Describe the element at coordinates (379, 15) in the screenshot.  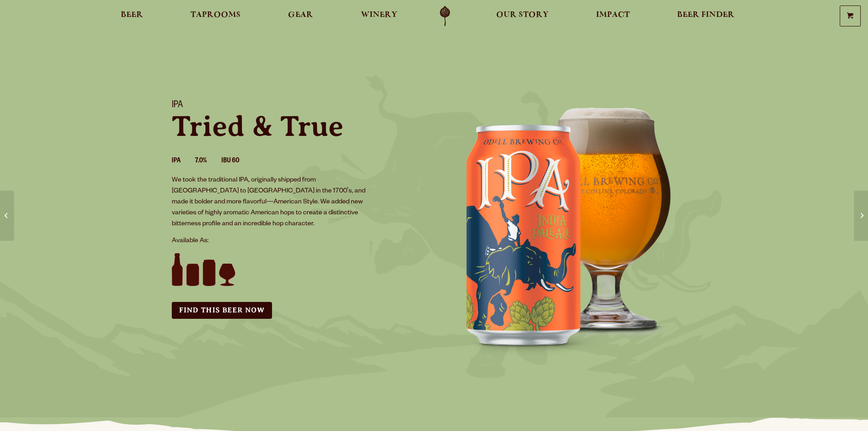
I see `span: Winery` at that location.